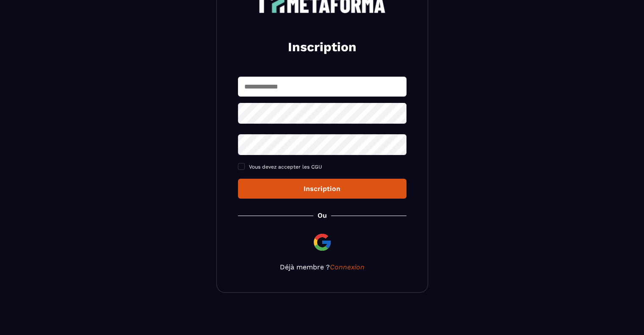 The image size is (644, 335). Describe the element at coordinates (285, 167) in the screenshot. I see `span: Vous devez accepter les CGU` at that location.